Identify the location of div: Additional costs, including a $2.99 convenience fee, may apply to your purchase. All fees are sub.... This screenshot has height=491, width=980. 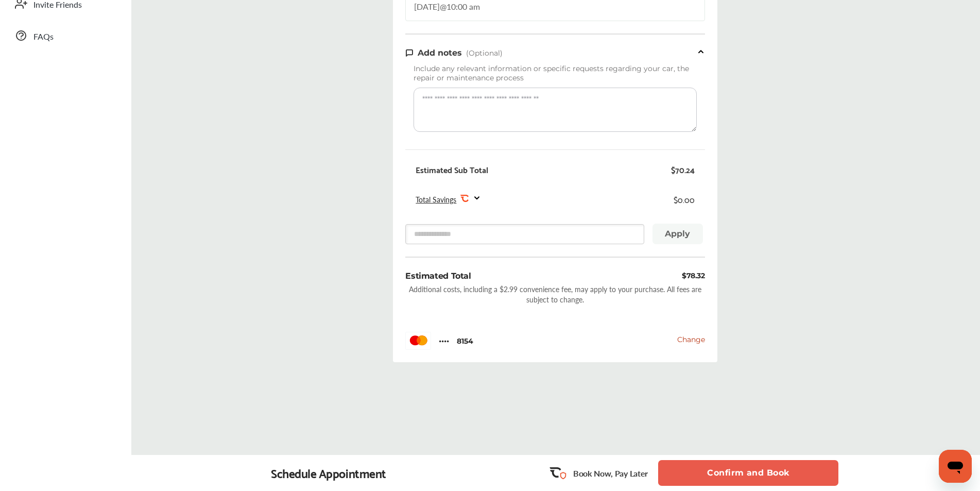
(555, 294).